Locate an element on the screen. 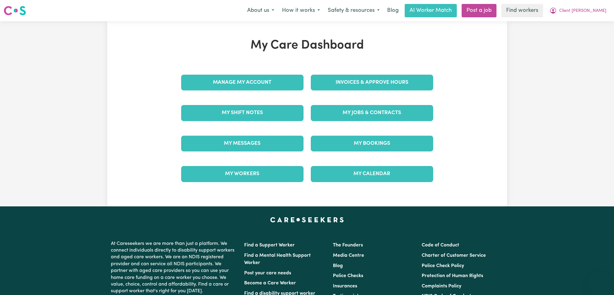 The image size is (614, 295). a: Police Checks is located at coordinates (348, 275).